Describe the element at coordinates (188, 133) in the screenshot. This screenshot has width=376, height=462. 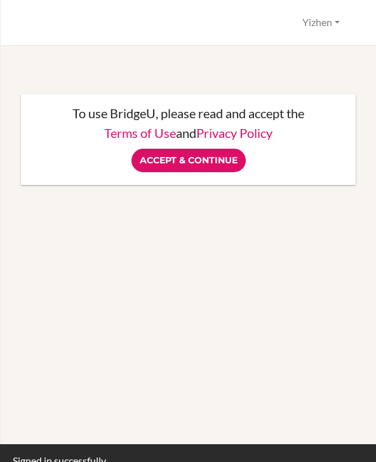
I see `p: and` at that location.